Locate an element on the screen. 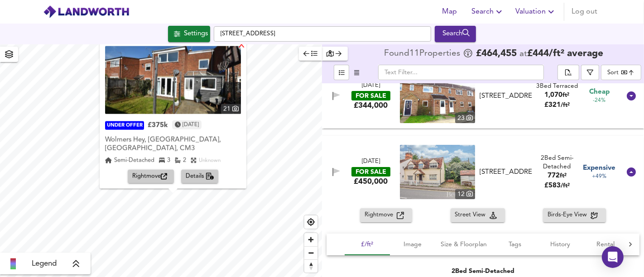  input: Enter a location... is located at coordinates (323, 34).